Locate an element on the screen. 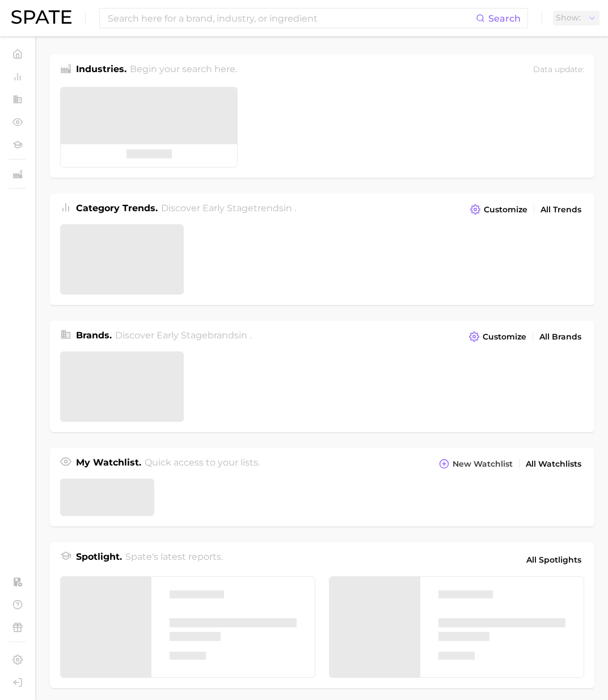 Image resolution: width=608 pixels, height=700 pixels. h2: Begin your search here. is located at coordinates (183, 70).